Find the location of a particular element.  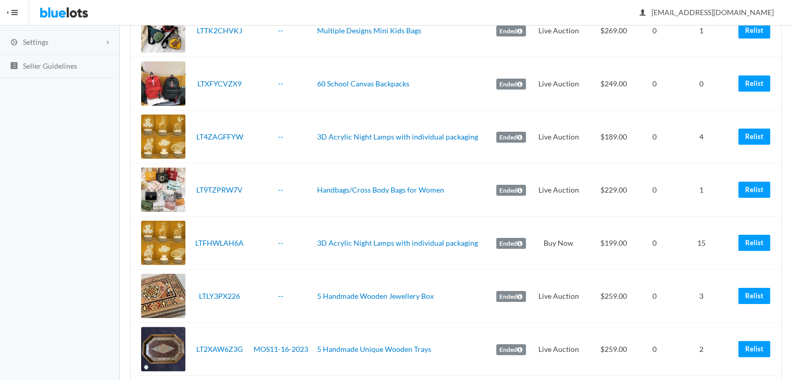

span: Seller Guidelines is located at coordinates (50, 66).